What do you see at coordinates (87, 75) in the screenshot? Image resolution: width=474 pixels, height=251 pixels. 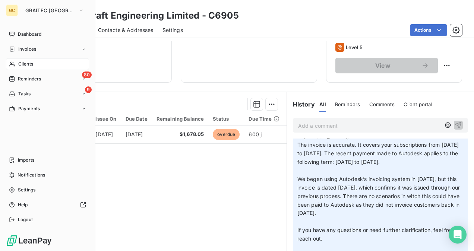 I see `span: 80` at bounding box center [87, 75].